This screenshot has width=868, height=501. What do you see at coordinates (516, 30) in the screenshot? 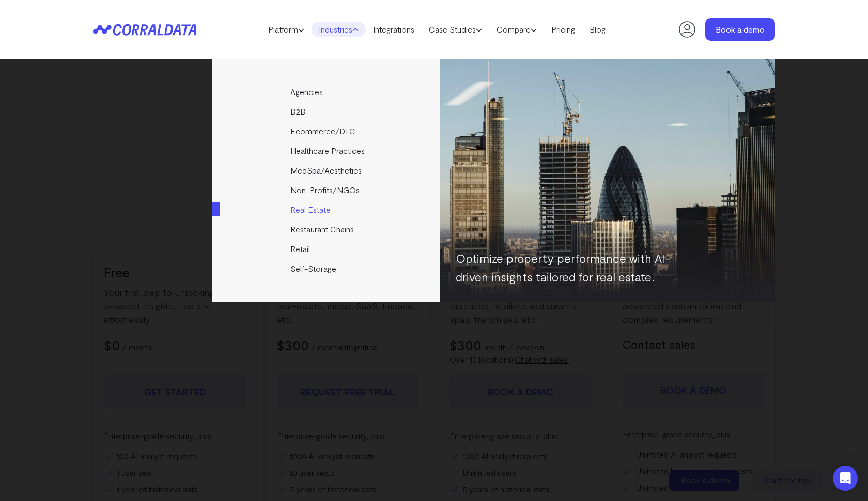
I see `a: Compare` at bounding box center [516, 30].